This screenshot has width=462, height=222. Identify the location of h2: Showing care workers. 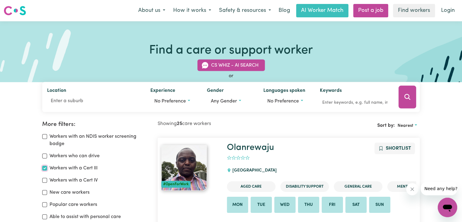
(223, 124).